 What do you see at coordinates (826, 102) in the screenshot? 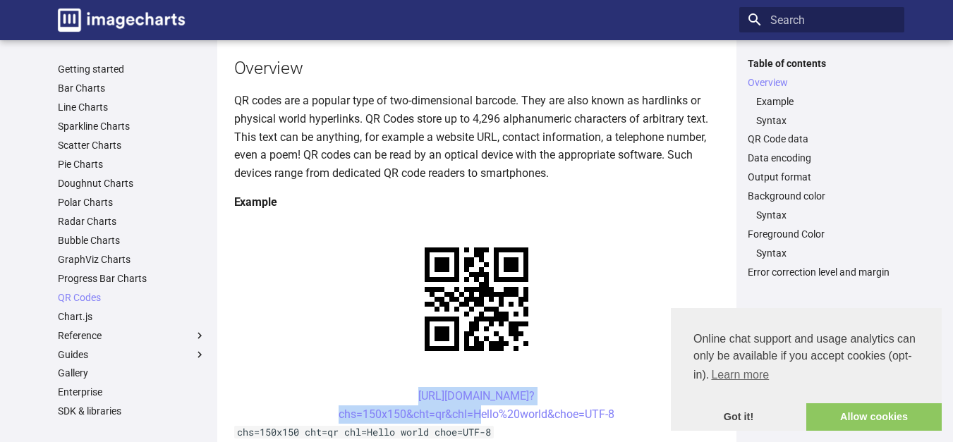
I see `a: Example` at bounding box center [826, 102].